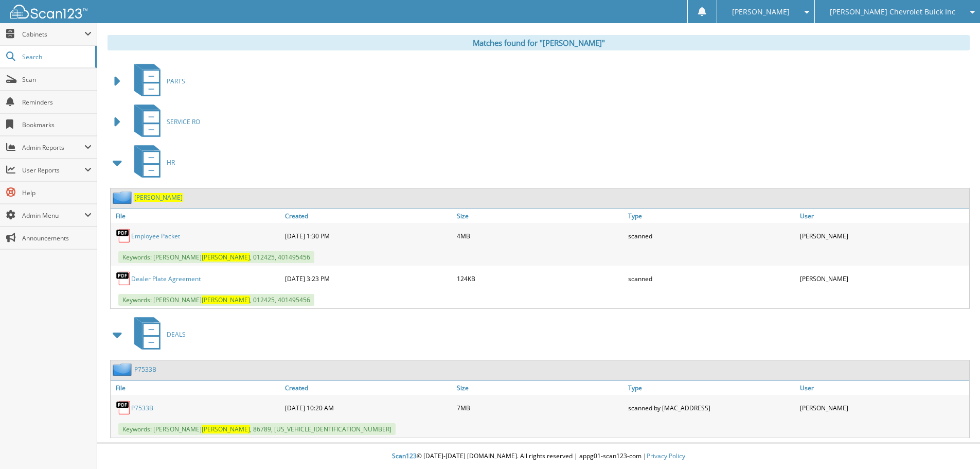 The width and height of the screenshot is (980, 469). What do you see at coordinates (666, 455) in the screenshot?
I see `a: Privacy Policy` at bounding box center [666, 455].